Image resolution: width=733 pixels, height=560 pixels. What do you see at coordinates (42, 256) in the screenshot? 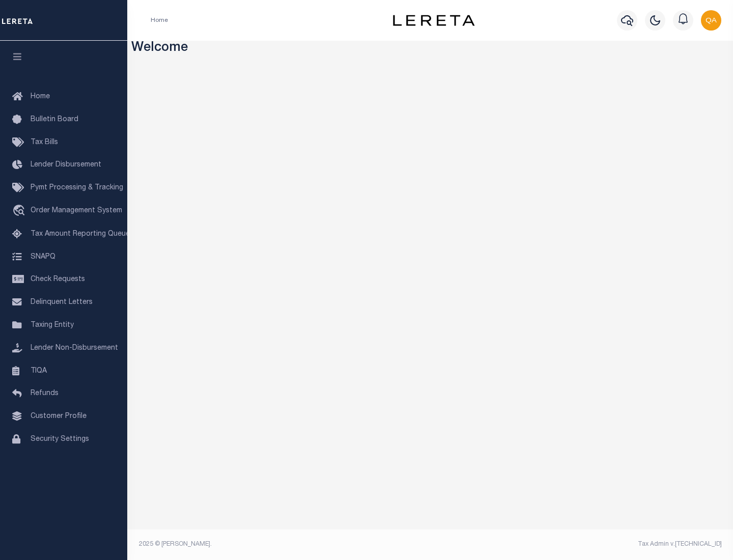
I see `span: SNAPQ` at bounding box center [42, 256].